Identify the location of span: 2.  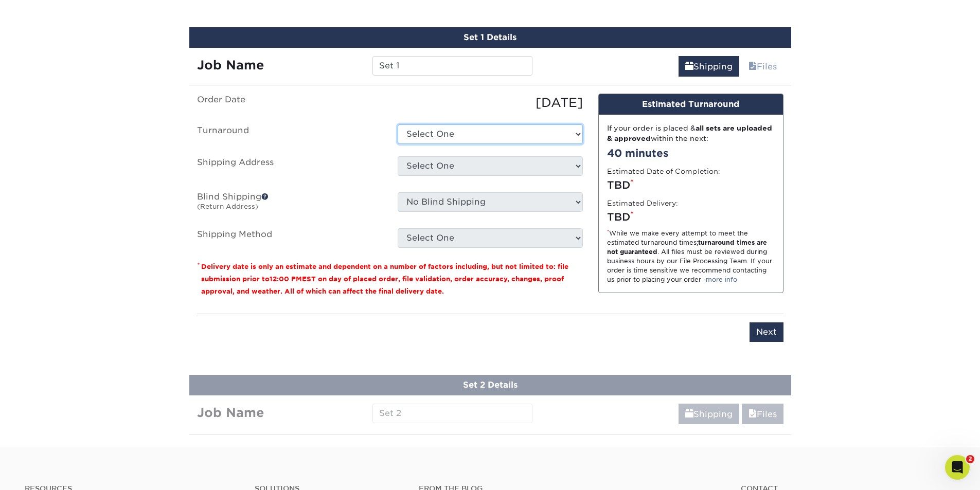
(970, 459).